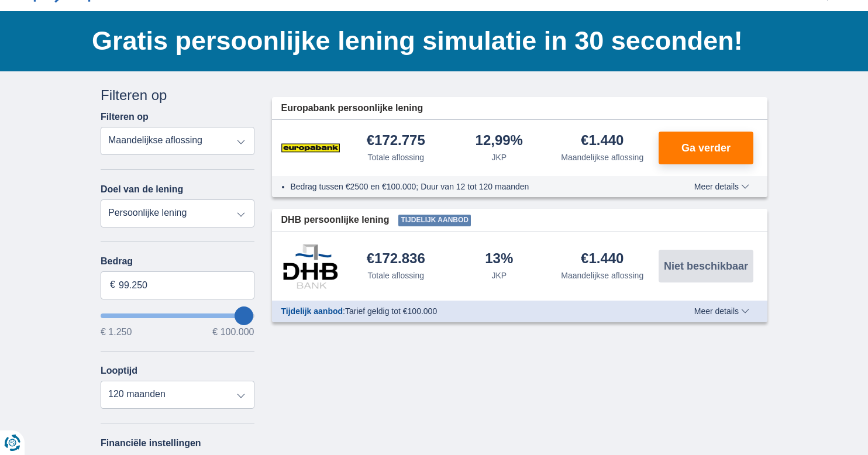 This screenshot has height=455, width=868. What do you see at coordinates (177, 316) in the screenshot?
I see `input: wantToBorrow` at bounding box center [177, 316].